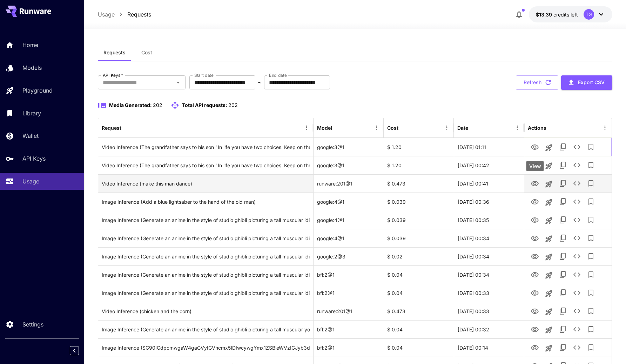 Image resolution: width=626 pixels, height=364 pixels. Describe the element at coordinates (418, 183) in the screenshot. I see `div: $ 0.473` at that location.